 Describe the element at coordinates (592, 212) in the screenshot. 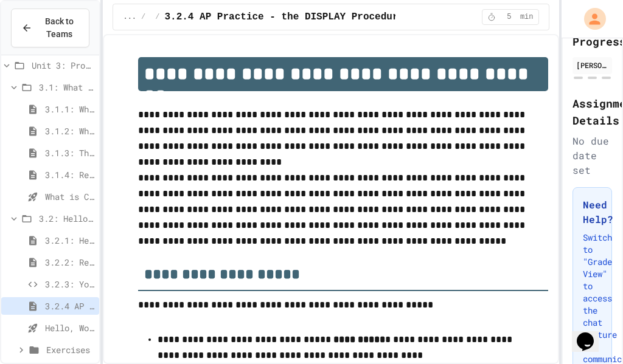

I see `h3: Need Help?` at that location.